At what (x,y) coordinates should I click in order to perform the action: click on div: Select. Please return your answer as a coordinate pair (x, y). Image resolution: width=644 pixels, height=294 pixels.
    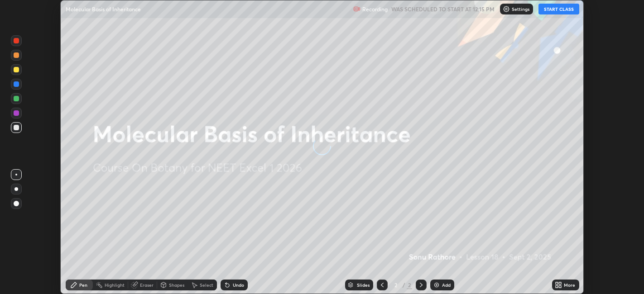
    Looking at the image, I should click on (206, 285).